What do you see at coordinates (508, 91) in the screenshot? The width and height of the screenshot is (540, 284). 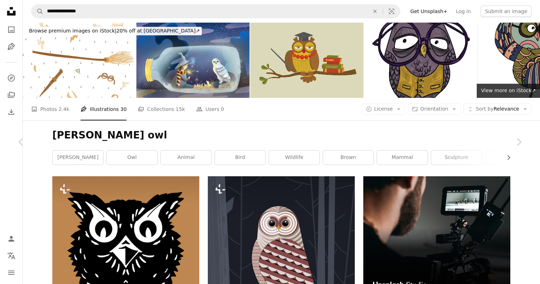 I see `a: View more on iStock↗` at bounding box center [508, 91].